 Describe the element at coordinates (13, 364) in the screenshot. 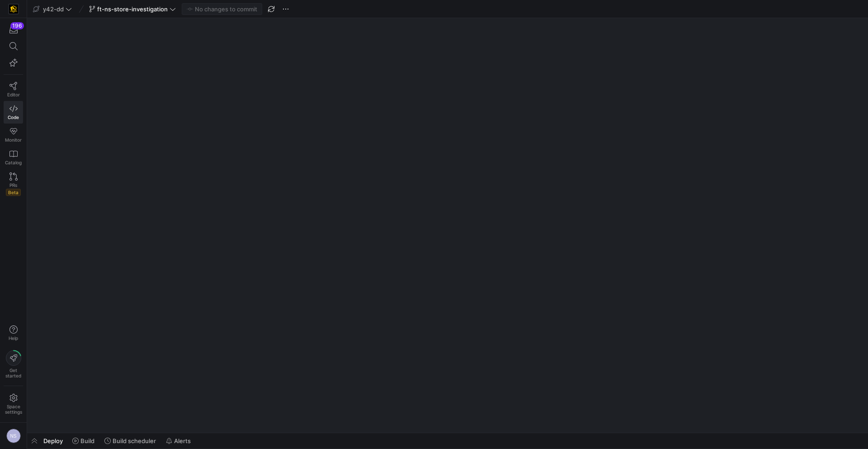

I see `button: Getstarted` at that location.